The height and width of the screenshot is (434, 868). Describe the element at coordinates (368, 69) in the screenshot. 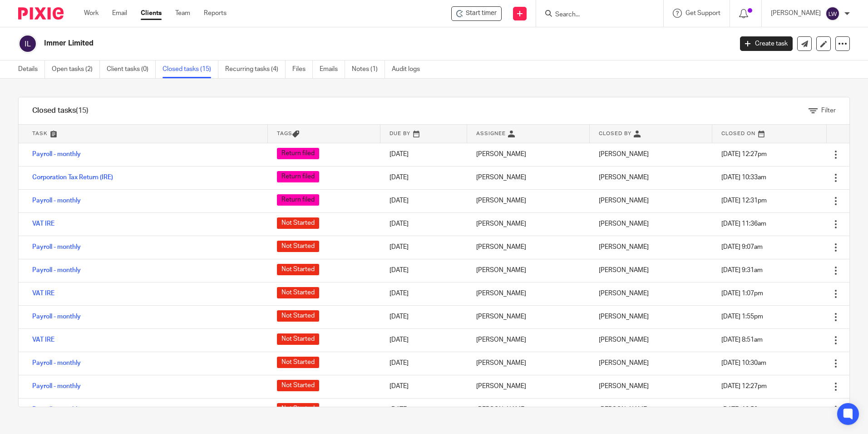

I see `a: Notes (1)` at that location.